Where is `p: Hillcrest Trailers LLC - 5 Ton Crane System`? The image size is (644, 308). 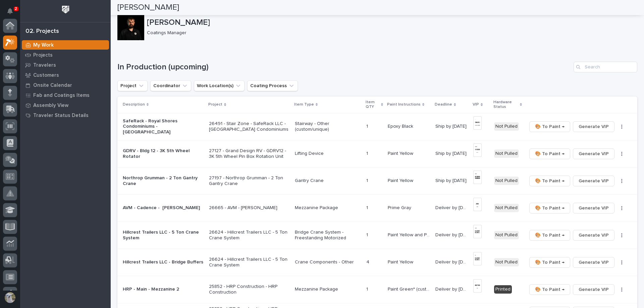
p: Hillcrest Trailers LLC - 5 Ton Crane System is located at coordinates (163, 236).